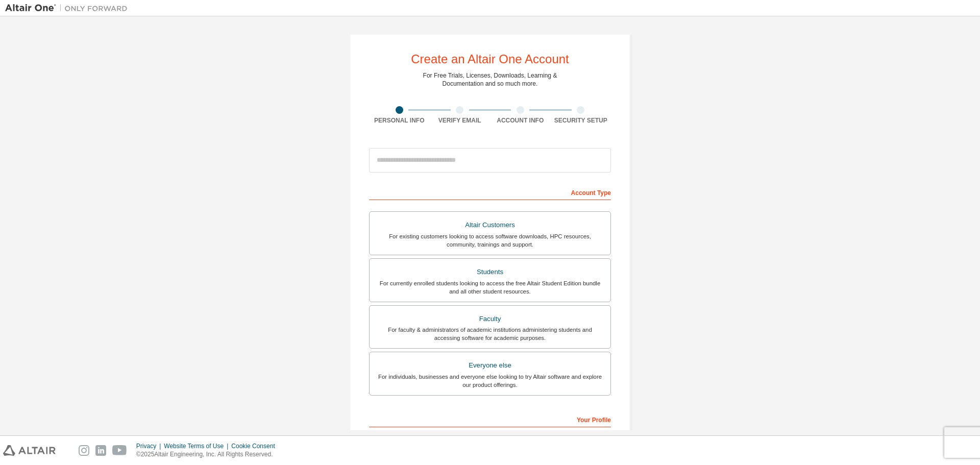 The image size is (980, 465). I want to click on div: Create an Altair One Account, so click(490, 59).